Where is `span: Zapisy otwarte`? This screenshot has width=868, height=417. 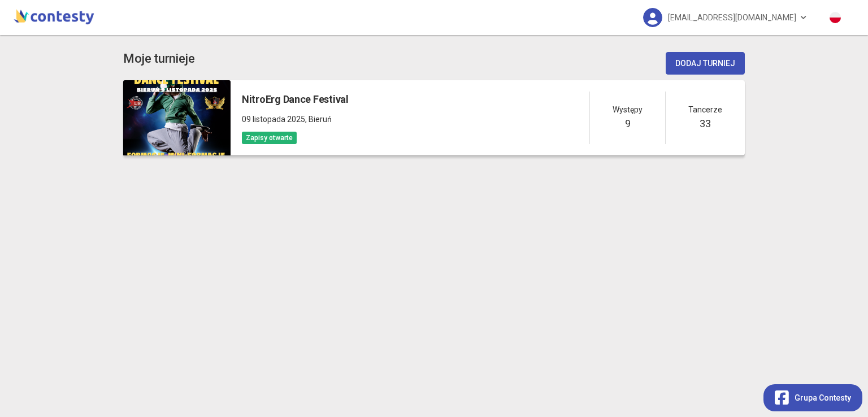 span: Zapisy otwarte is located at coordinates (269, 138).